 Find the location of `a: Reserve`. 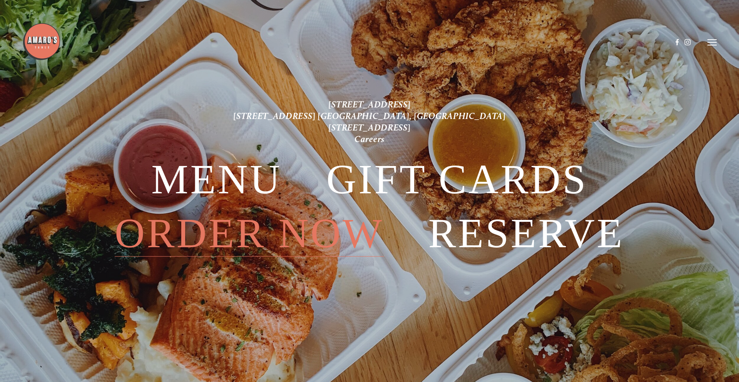

a: Reserve is located at coordinates (526, 233).